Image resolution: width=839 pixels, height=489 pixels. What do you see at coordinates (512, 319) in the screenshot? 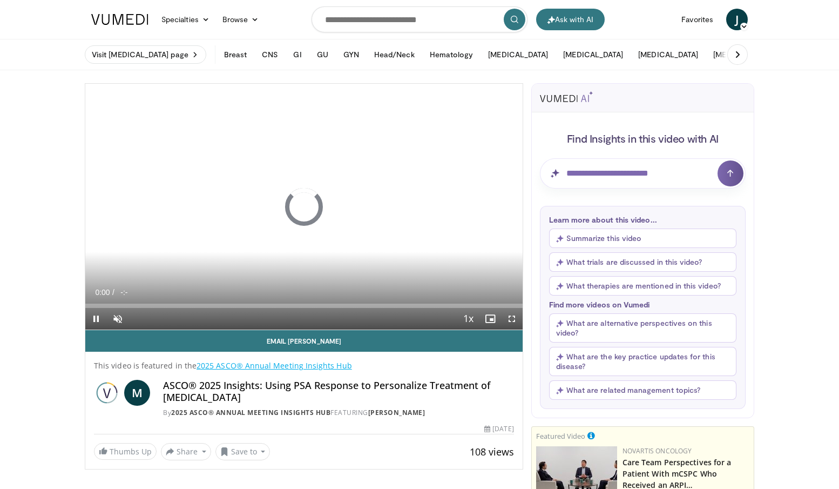
I see `button: Fullscreen` at bounding box center [512, 319].